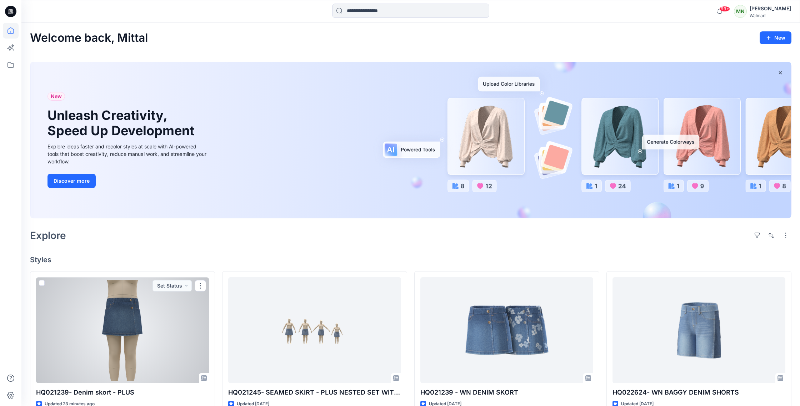 The height and width of the screenshot is (406, 800). I want to click on h2: Explore, so click(48, 236).